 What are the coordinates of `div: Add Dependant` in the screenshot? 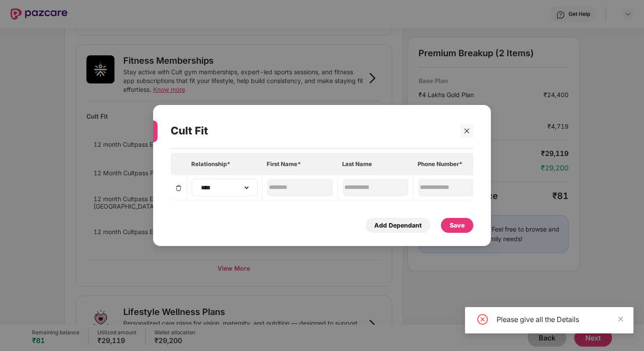 It's located at (398, 225).